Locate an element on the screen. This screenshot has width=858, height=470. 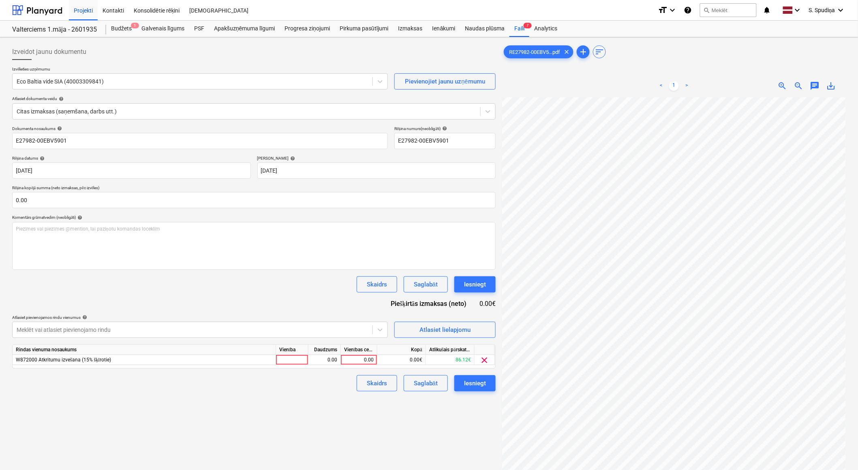
div: 86.12€ is located at coordinates (450, 360).